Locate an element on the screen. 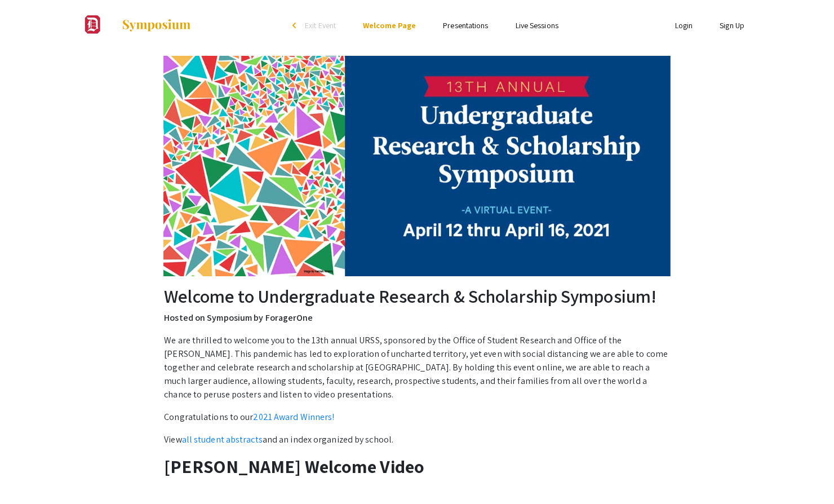 This screenshot has width=834, height=504. a: 2021 Award Winners! is located at coordinates (293, 417).